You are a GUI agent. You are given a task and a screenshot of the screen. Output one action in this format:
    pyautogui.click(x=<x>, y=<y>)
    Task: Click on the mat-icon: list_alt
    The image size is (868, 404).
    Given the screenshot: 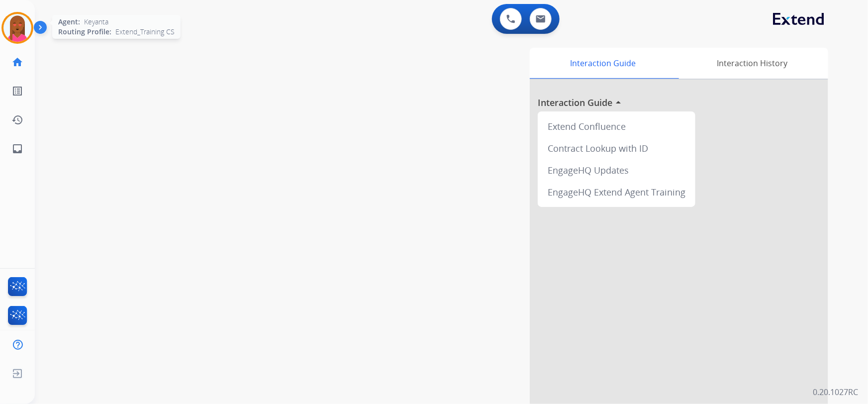 What is the action you would take?
    pyautogui.click(x=17, y=91)
    